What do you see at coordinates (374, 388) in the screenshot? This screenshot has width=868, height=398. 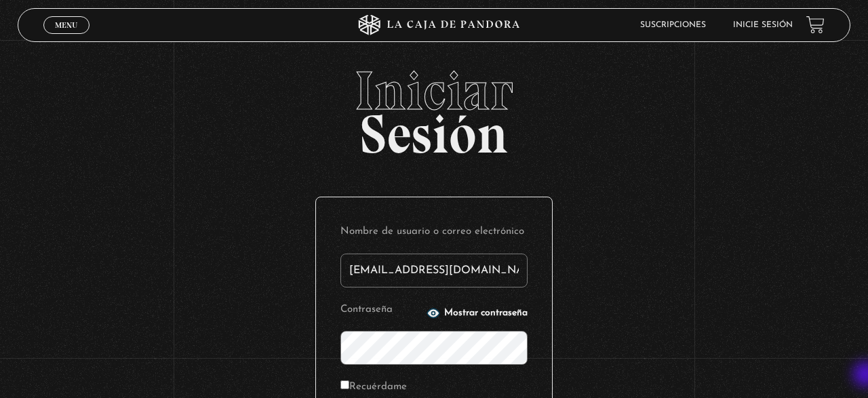 I see `label: Recuérdame` at bounding box center [374, 388].